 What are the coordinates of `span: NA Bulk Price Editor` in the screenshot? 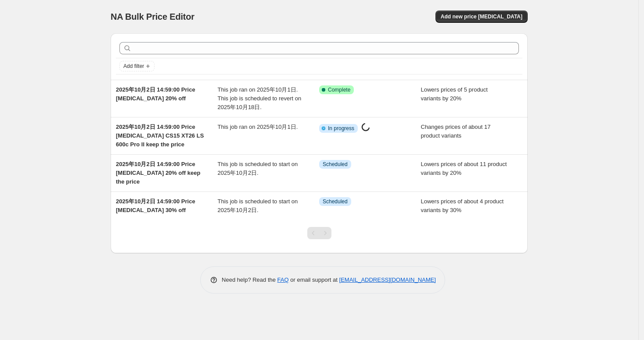 It's located at (152, 16).